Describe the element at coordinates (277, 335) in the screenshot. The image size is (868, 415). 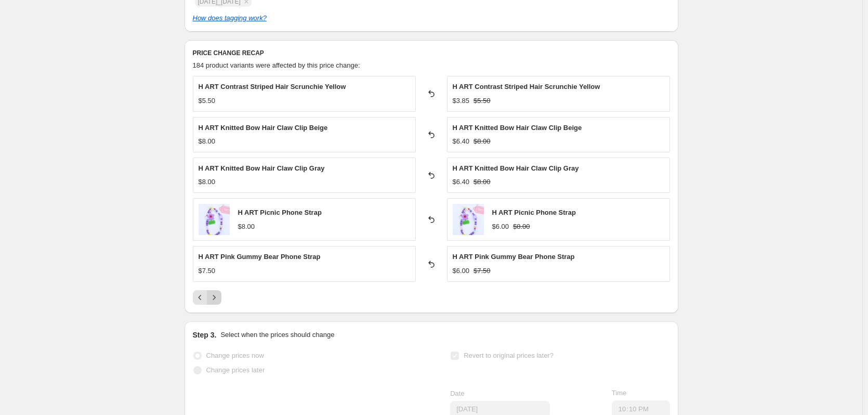
I see `p: Select when the prices should change` at that location.